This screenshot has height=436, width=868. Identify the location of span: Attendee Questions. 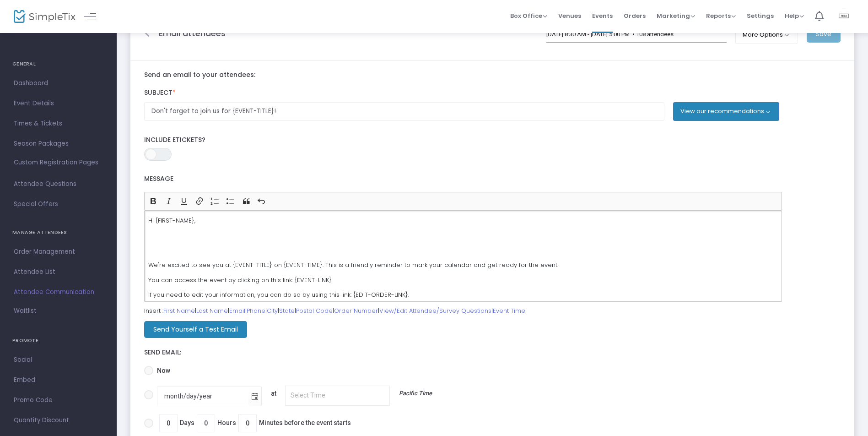
(58, 184).